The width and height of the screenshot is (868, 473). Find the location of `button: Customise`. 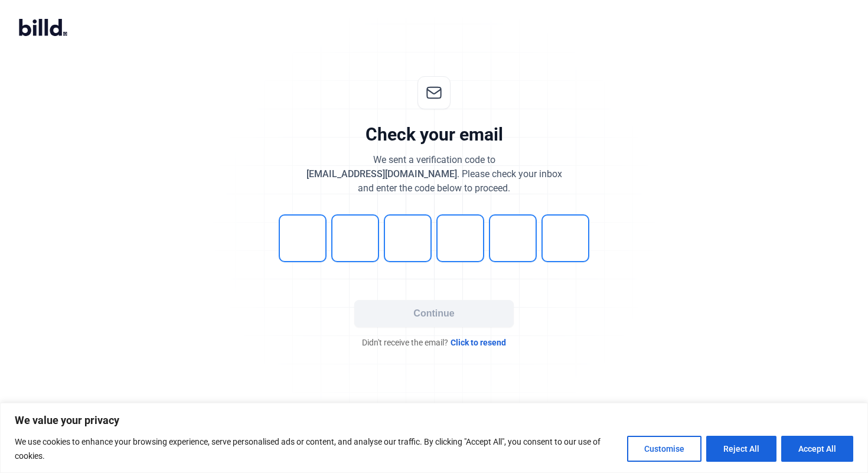

button: Customise is located at coordinates (664, 449).